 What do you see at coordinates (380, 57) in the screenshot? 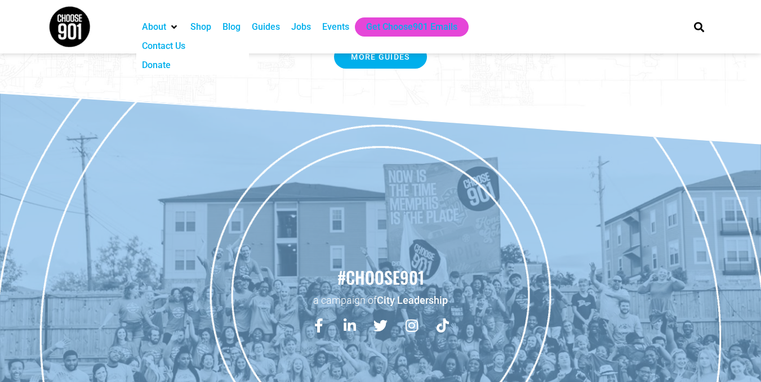
I see `span: More GUIDES` at bounding box center [380, 57].